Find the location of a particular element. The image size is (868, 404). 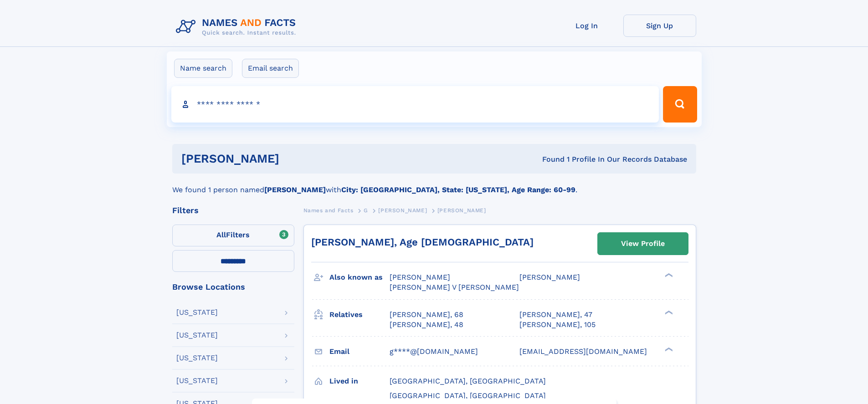

h3: Also known as is located at coordinates (359, 277).